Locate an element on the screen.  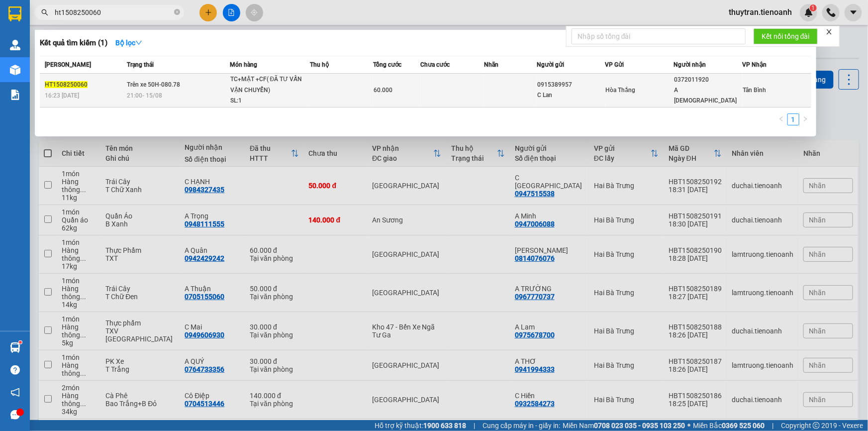
span: Tân Bình is located at coordinates (755, 90).